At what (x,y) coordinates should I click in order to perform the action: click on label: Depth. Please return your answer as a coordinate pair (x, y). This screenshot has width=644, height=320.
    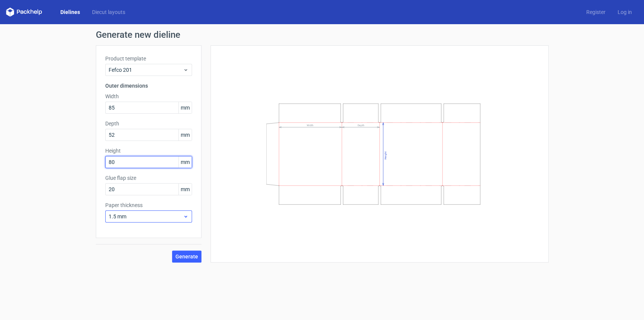
    Looking at the image, I should click on (149, 124).